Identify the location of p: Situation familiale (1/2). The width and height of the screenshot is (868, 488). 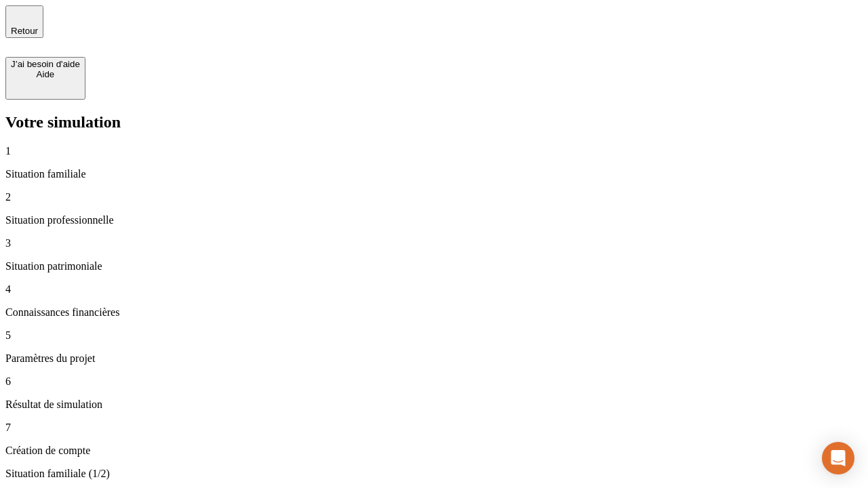
(434, 473).